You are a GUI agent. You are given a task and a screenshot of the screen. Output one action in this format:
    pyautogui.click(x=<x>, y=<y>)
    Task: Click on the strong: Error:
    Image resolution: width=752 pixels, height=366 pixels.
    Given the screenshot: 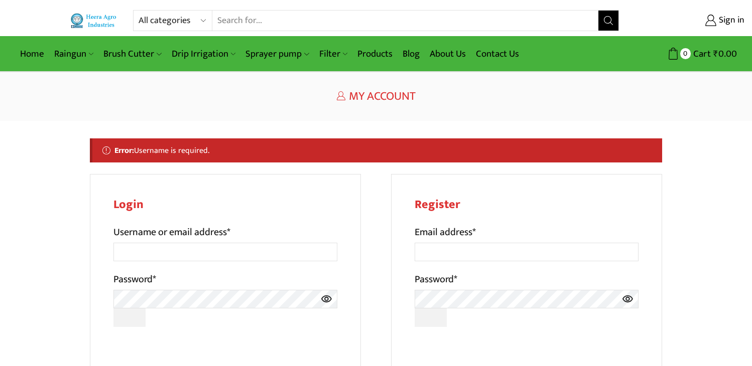 What is the action you would take?
    pyautogui.click(x=124, y=151)
    